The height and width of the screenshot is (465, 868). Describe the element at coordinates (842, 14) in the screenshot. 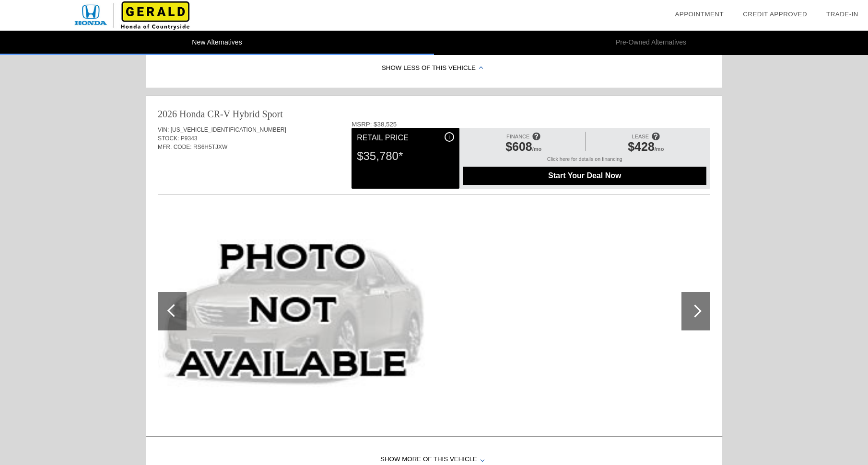

I see `a: Trade-In` at that location.